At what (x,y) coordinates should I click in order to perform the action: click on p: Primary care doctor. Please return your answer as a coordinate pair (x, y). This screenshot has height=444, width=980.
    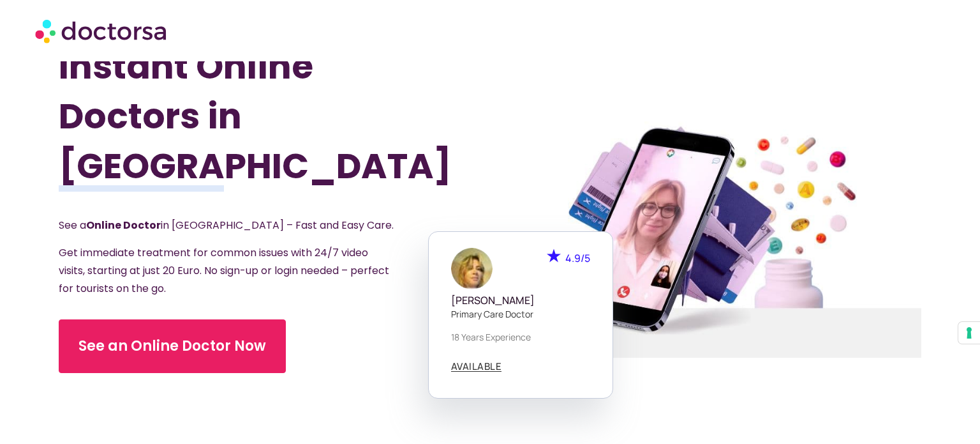
    Looking at the image, I should click on (521, 313).